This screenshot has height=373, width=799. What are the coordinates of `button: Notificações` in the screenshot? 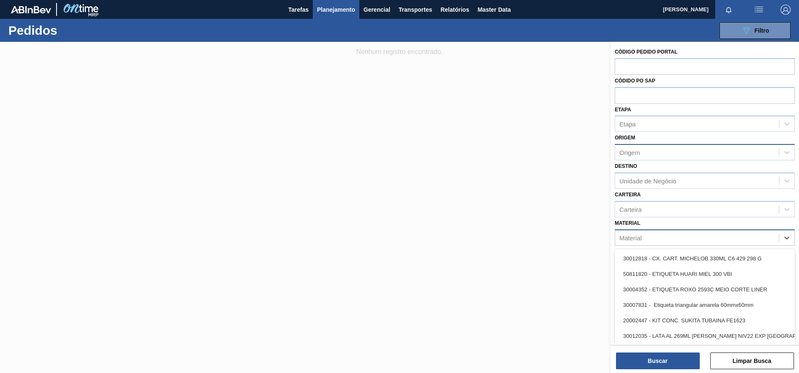 It's located at (729, 10).